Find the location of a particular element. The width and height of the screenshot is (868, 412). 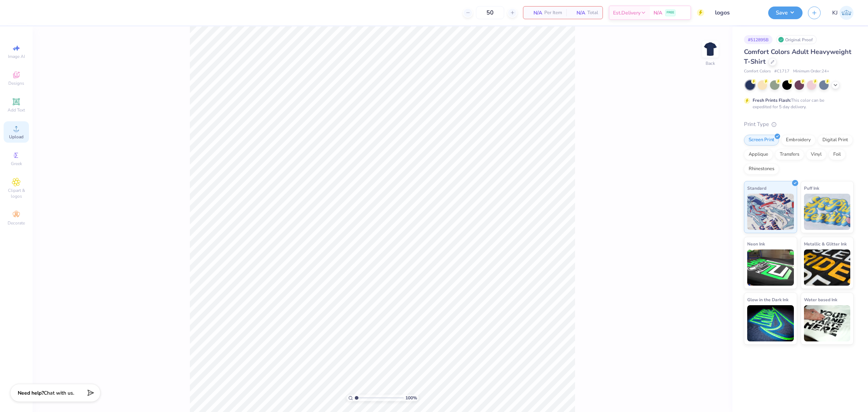

span: Chat with us. is located at coordinates (59, 392).